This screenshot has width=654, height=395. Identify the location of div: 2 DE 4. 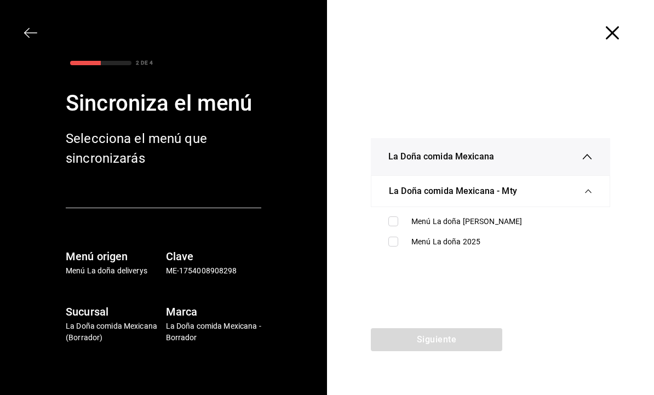
(144, 62).